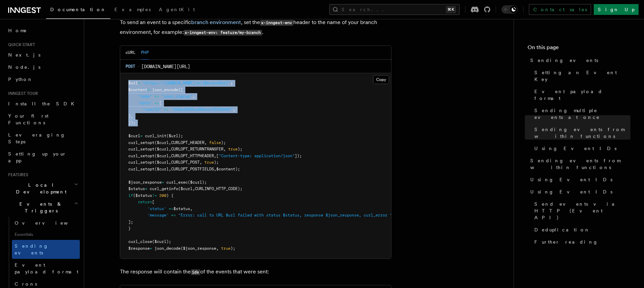  Describe the element at coordinates (43, 104) in the screenshot. I see `span: Install the SDK` at that location.